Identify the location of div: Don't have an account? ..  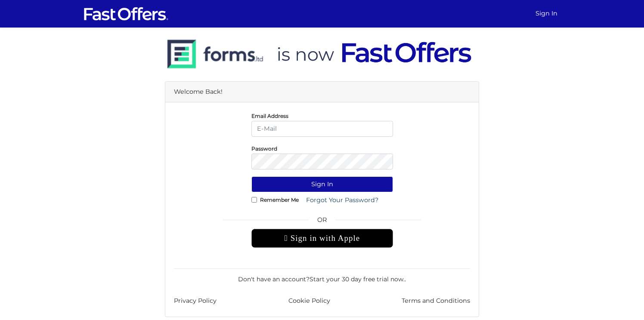
(322, 276).